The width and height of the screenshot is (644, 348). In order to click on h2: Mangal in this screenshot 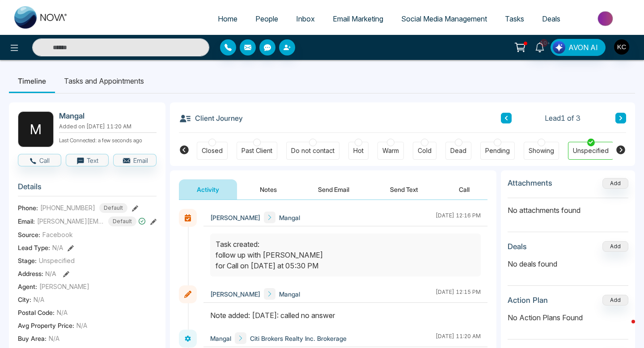, I will do `click(106, 116)`.